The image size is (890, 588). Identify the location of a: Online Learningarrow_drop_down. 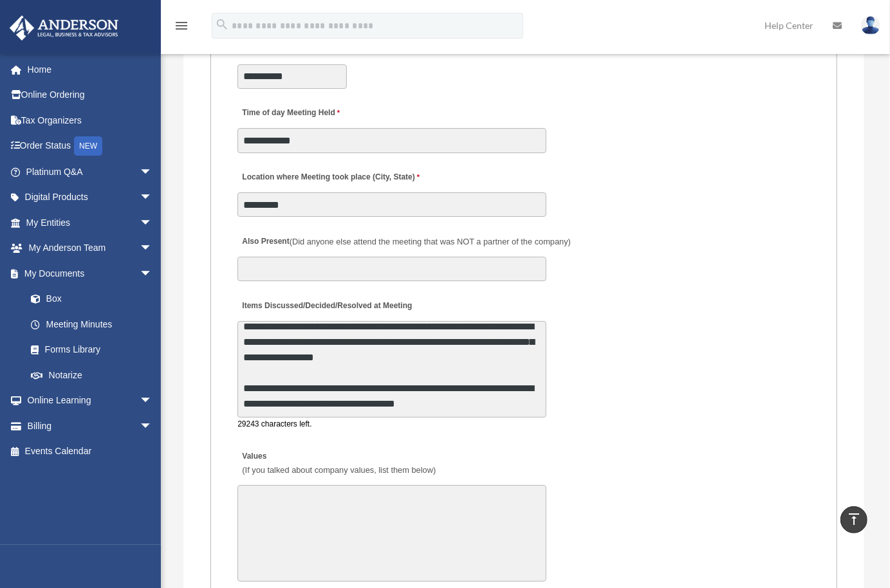
(90, 401).